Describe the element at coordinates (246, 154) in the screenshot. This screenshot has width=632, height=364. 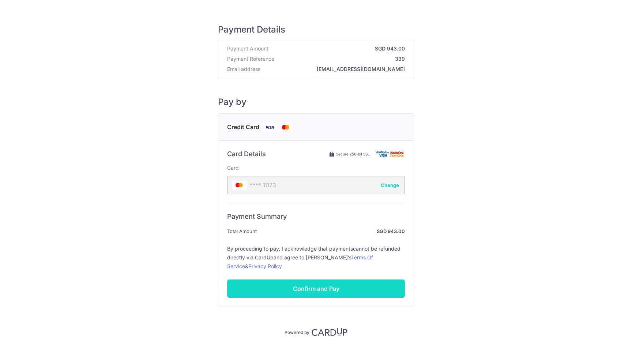
I see `h6: Card Details` at that location.